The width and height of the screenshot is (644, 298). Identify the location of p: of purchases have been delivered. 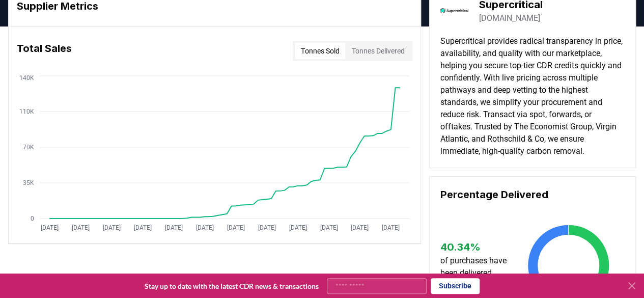
(476, 267).